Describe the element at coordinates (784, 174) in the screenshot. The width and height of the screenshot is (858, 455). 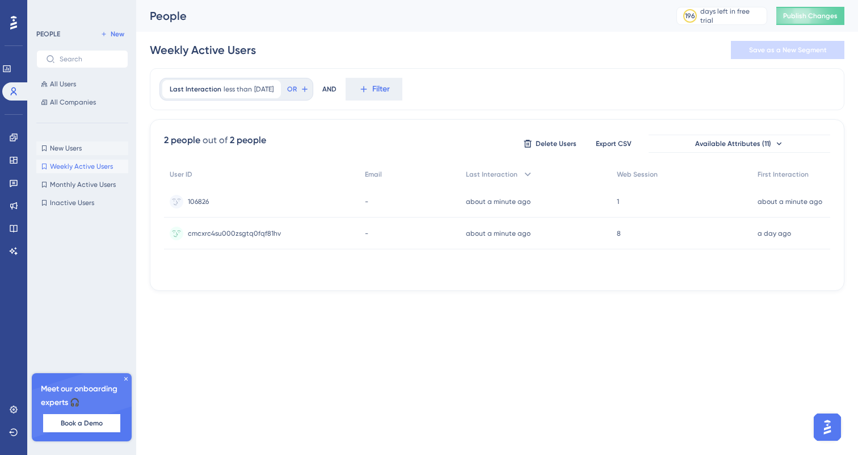
I see `span: First Interaction` at that location.